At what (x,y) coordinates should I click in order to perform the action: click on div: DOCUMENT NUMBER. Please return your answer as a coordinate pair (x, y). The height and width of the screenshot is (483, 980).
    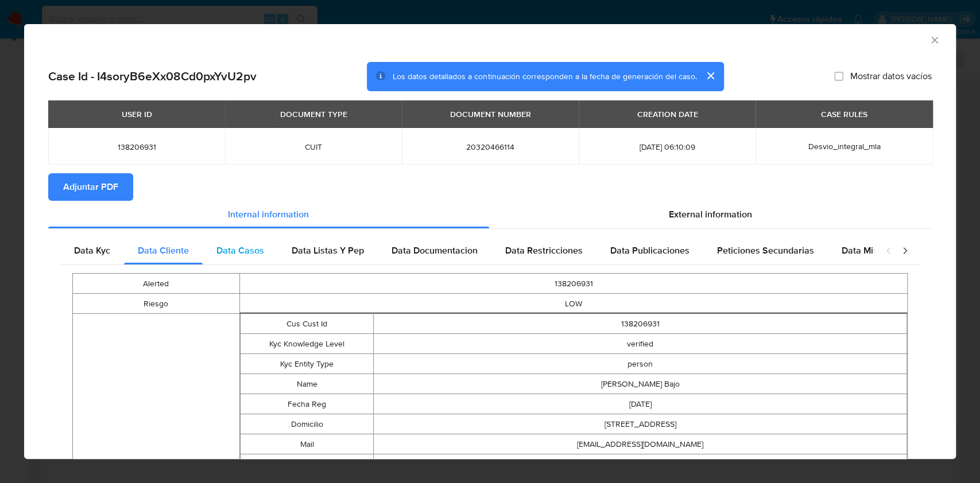
    Looking at the image, I should click on (490, 114).